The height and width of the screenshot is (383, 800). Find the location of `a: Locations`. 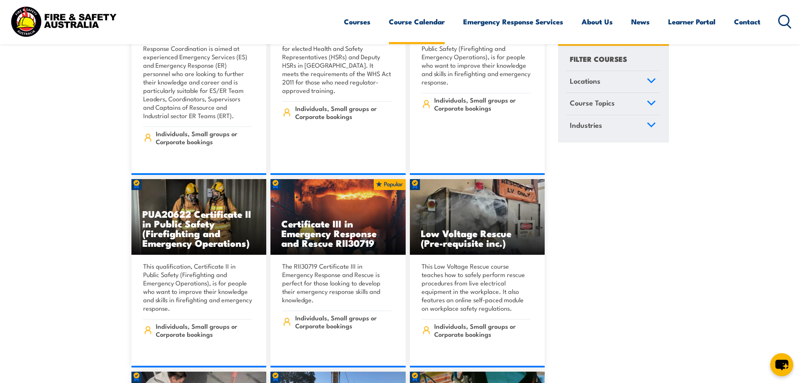

a: Locations is located at coordinates (613, 82).